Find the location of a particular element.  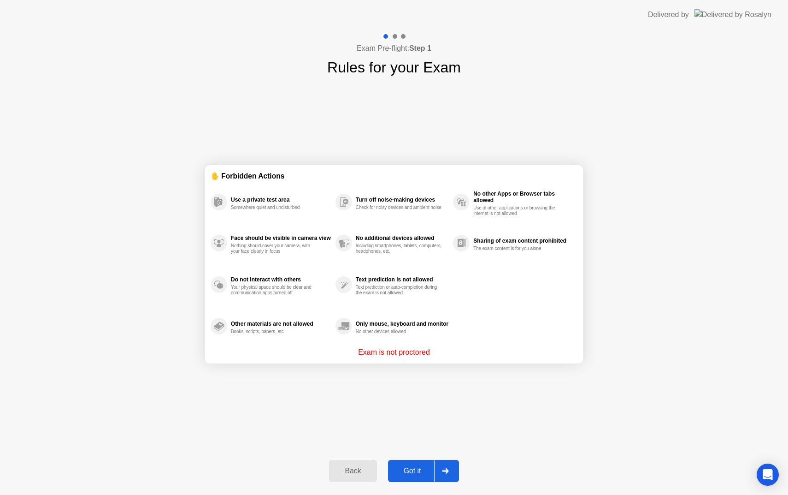

div: ✋ Forbidden Actions is located at coordinates (394, 176).